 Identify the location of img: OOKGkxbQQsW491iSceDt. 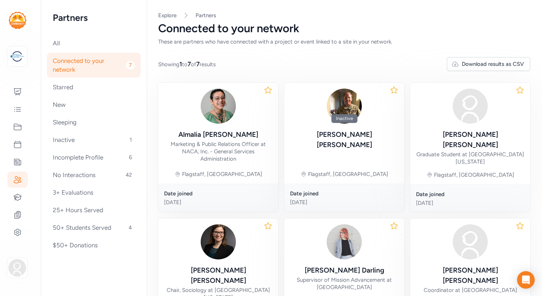
(218, 106).